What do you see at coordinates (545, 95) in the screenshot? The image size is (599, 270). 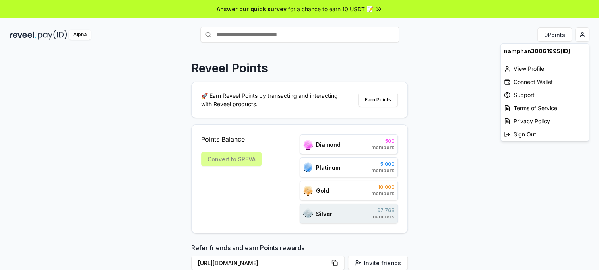 I see `div: Support` at bounding box center [545, 95].